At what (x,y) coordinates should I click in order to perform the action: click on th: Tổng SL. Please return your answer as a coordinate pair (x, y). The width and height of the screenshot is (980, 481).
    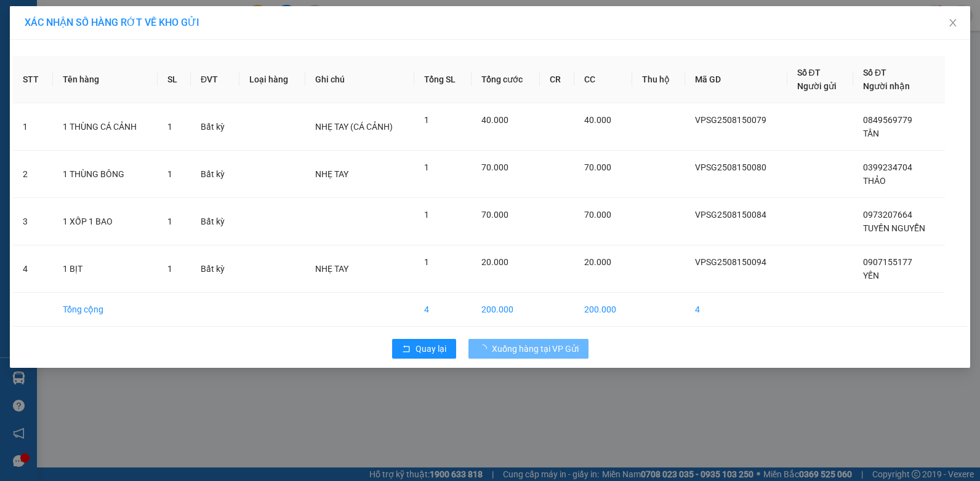
    Looking at the image, I should click on (443, 79).